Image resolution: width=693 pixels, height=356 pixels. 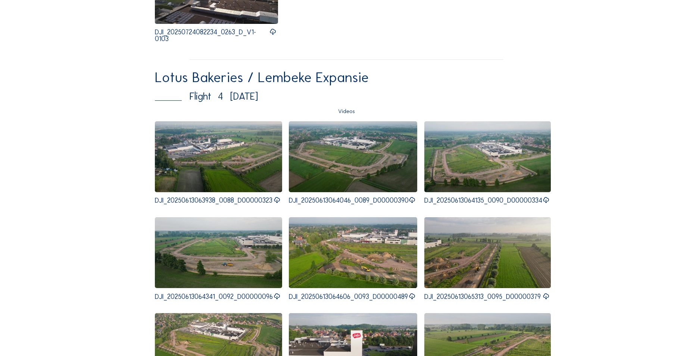 I want to click on img: Thumbnail for 195, so click(x=488, y=253).